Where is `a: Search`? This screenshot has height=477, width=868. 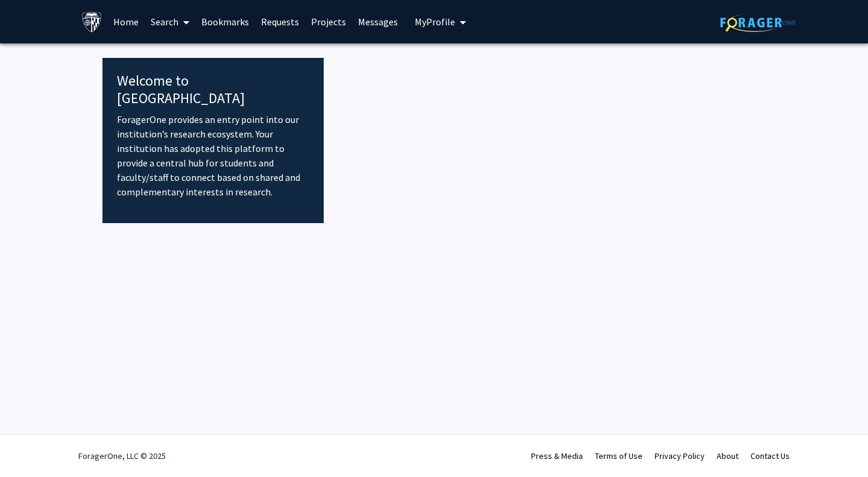
a: Search is located at coordinates (170, 22).